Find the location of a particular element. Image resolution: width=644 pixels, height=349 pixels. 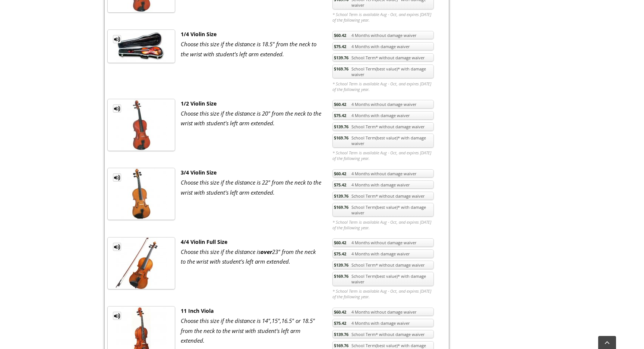

em: Choose this size if the distance is 18.5" from the neck to the wrist with student's left arm exte... is located at coordinates (249, 49).